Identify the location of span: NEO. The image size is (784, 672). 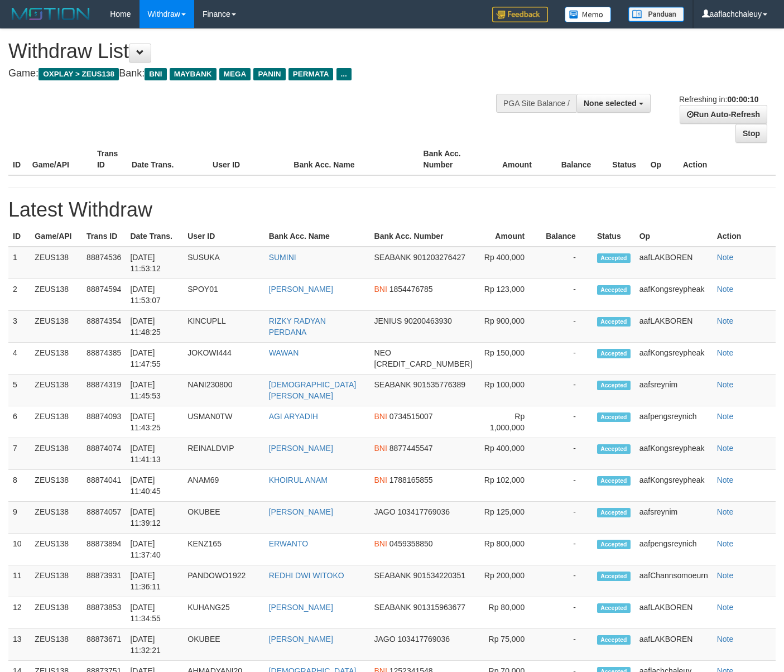
(382, 352).